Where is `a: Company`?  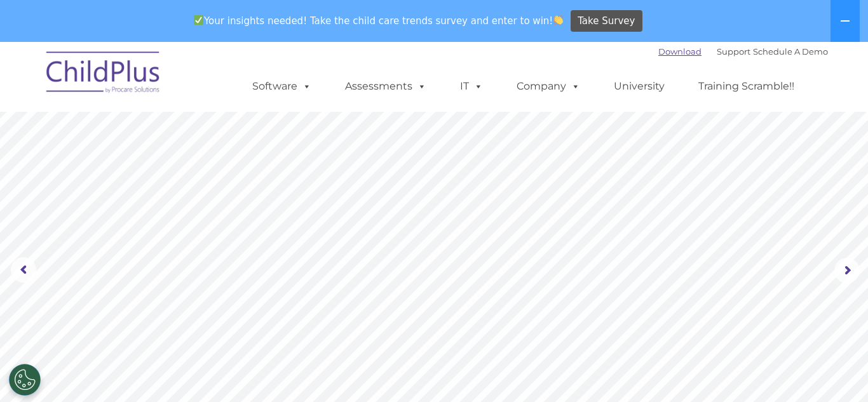
a: Company is located at coordinates (548, 86).